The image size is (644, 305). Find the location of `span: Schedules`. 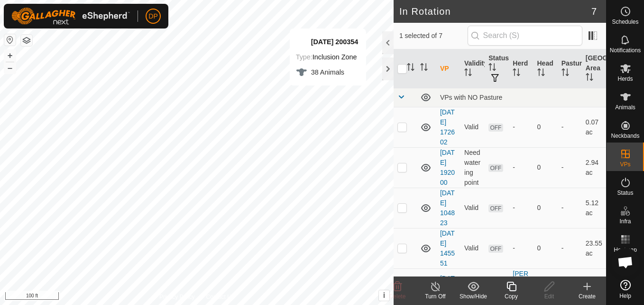

span: Schedules is located at coordinates (625, 22).